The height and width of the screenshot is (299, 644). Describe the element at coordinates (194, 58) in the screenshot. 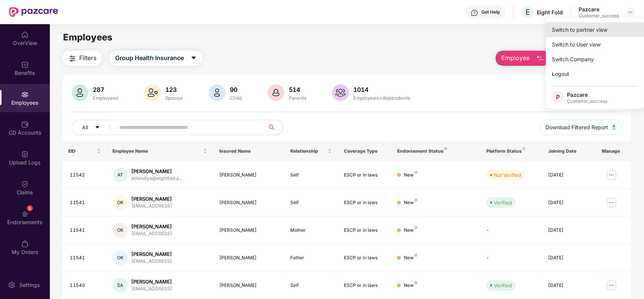

I see `span: caret-down` at that location.